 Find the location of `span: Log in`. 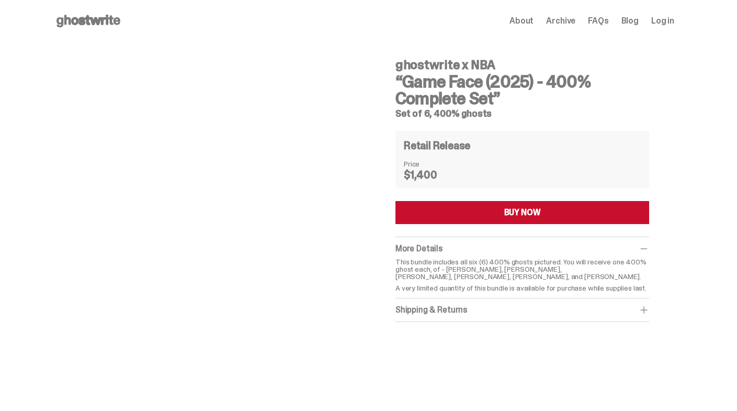

span: Log in is located at coordinates (663, 21).